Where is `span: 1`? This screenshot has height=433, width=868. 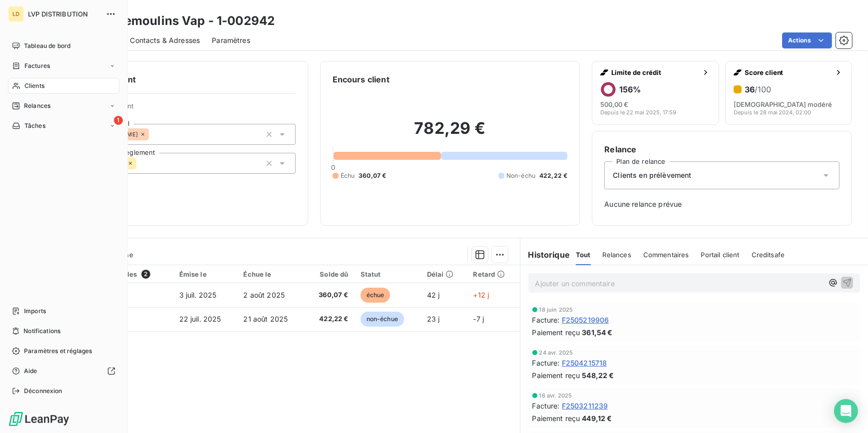
span: 1 is located at coordinates (119, 120).